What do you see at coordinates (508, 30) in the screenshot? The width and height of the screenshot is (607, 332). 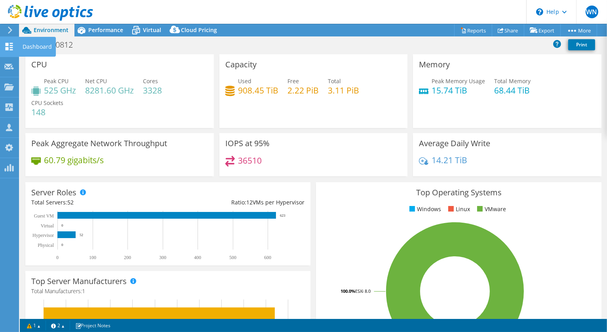 I see `a: Share` at bounding box center [508, 30].